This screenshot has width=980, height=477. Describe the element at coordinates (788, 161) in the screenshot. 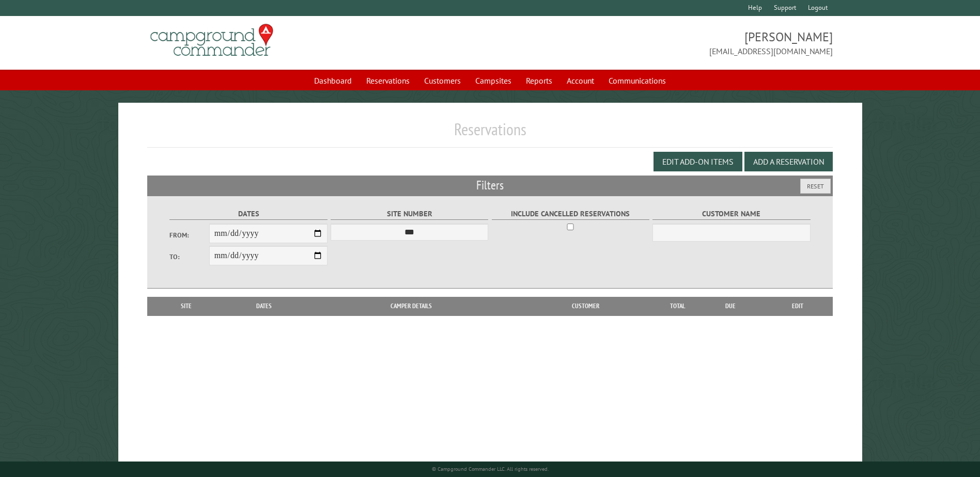

I see `button: Add a Reservation` at that location.